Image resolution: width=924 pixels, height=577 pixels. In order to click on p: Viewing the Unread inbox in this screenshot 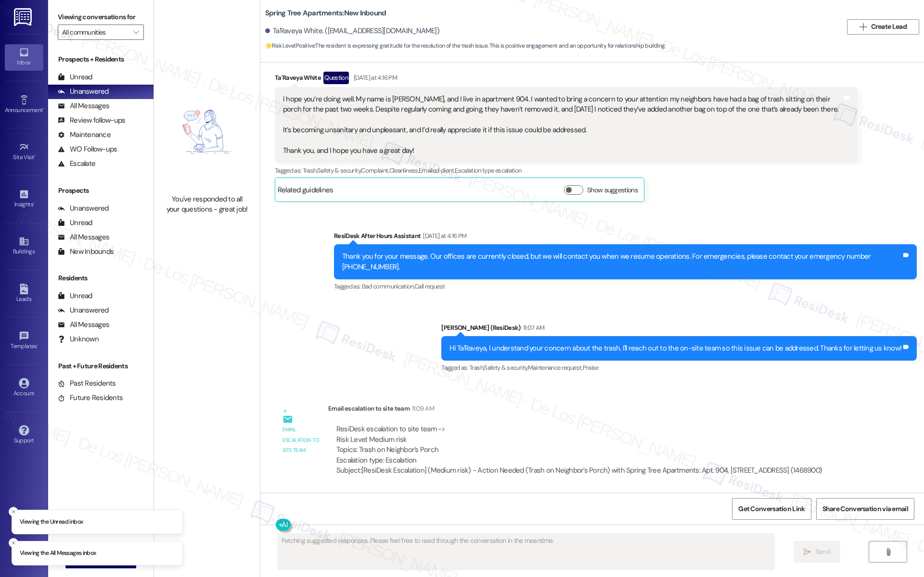, I will do `click(51, 522)`.